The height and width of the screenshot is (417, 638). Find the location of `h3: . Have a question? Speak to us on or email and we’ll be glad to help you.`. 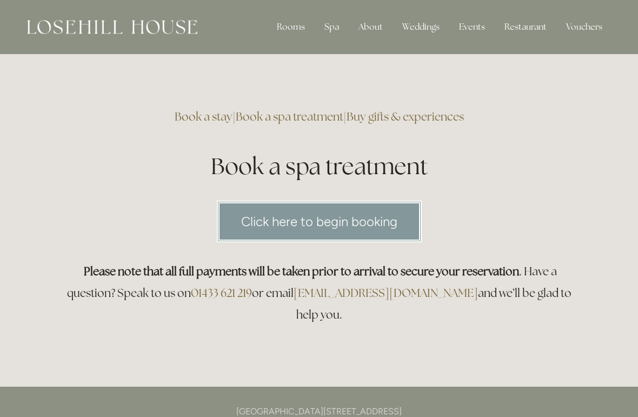

h3: . Have a question? Speak to us on or email and we’ll be glad to help you. is located at coordinates (319, 293).